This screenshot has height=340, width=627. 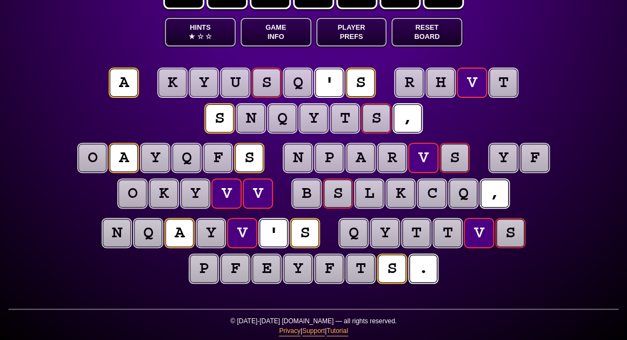 I want to click on puzzle-tile: h, so click(x=440, y=83).